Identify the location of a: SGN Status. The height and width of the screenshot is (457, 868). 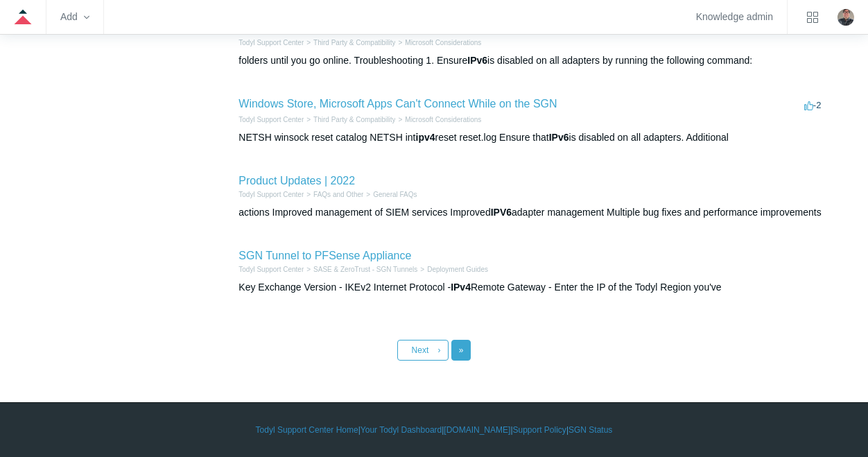
(590, 430).